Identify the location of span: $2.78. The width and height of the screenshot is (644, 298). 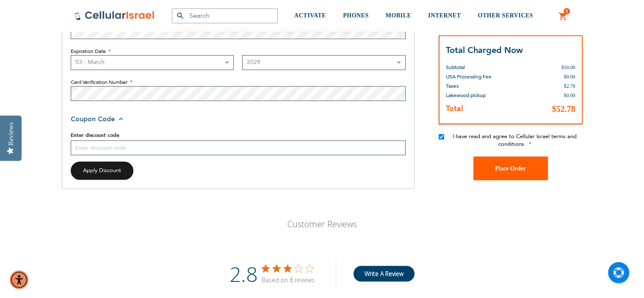
(569, 86).